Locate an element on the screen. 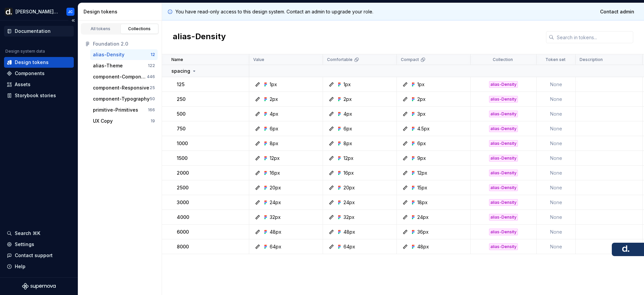 The height and width of the screenshot is (295, 644). a: Documentation is located at coordinates (39, 31).